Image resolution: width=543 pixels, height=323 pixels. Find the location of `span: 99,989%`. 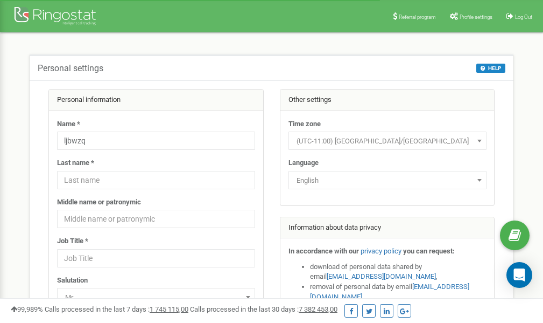

span: 99,989% is located at coordinates (27, 309).